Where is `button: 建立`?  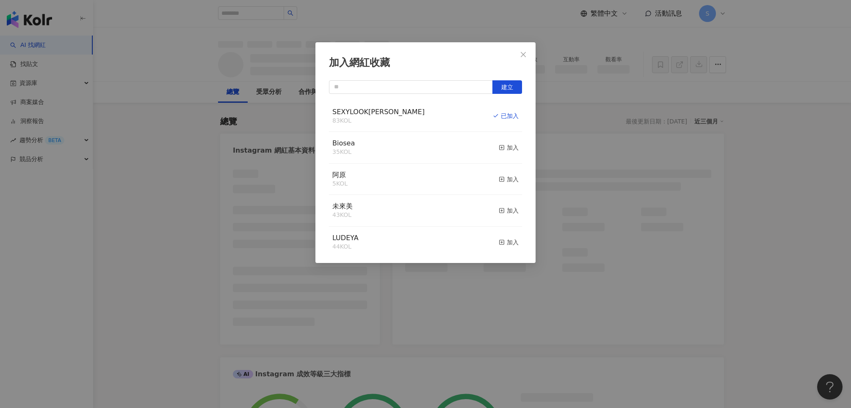 button: 建立 is located at coordinates (507, 87).